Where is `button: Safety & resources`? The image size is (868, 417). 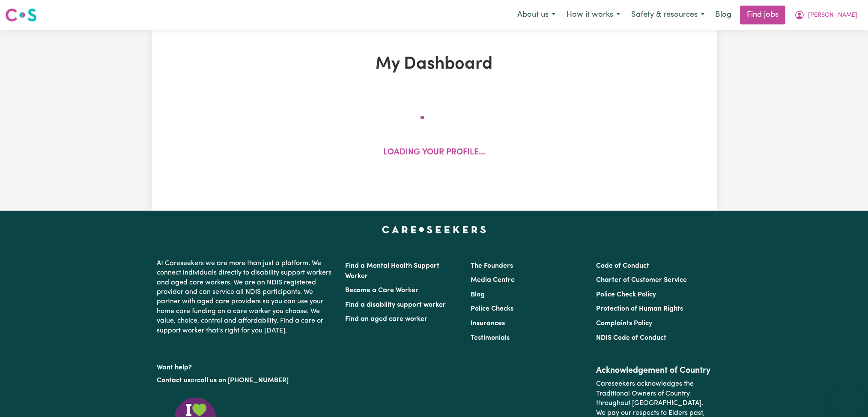
button: Safety & resources is located at coordinates (668, 15).